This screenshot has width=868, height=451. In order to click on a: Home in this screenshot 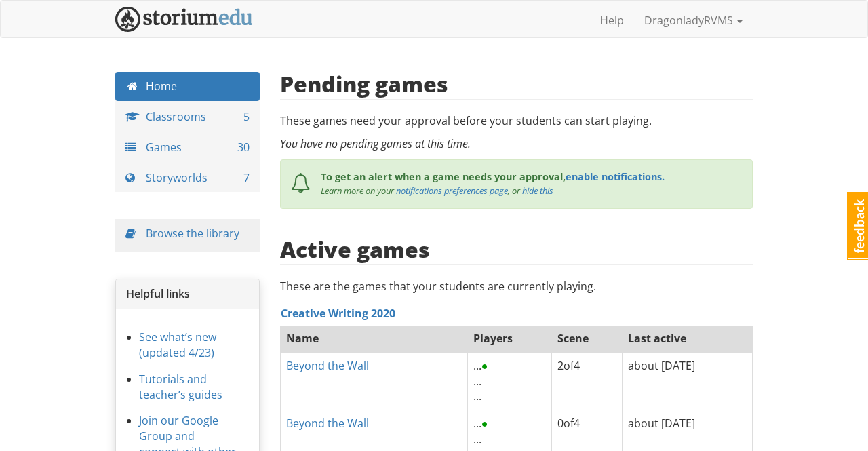, I will do `click(187, 86)`.